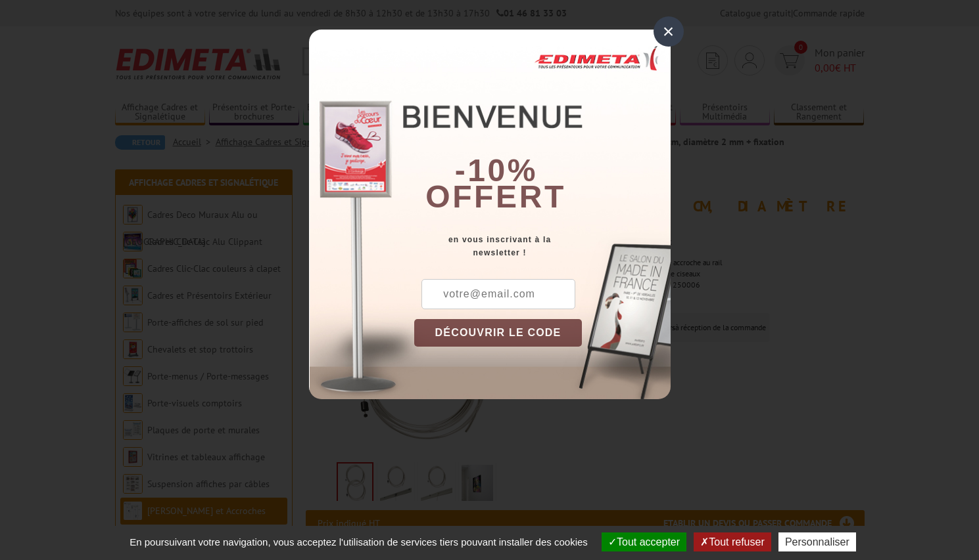 The height and width of the screenshot is (560, 979). What do you see at coordinates (732, 542) in the screenshot?
I see `button: Tout refuser` at bounding box center [732, 542].